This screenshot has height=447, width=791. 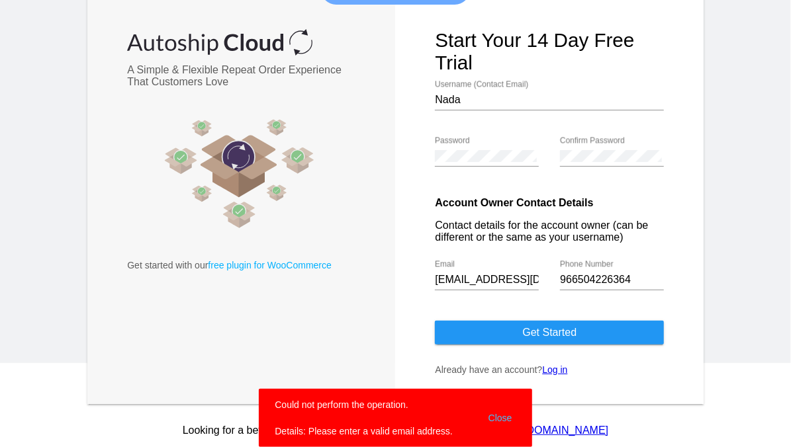 I want to click on a: Log in, so click(x=554, y=370).